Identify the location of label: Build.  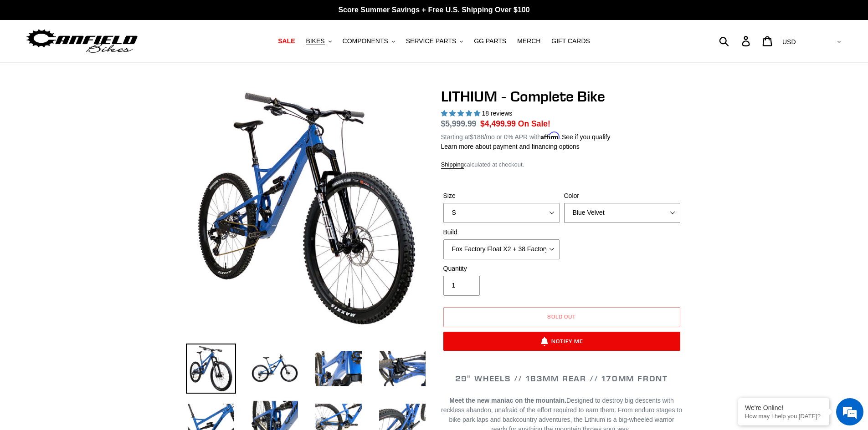
(501, 232).